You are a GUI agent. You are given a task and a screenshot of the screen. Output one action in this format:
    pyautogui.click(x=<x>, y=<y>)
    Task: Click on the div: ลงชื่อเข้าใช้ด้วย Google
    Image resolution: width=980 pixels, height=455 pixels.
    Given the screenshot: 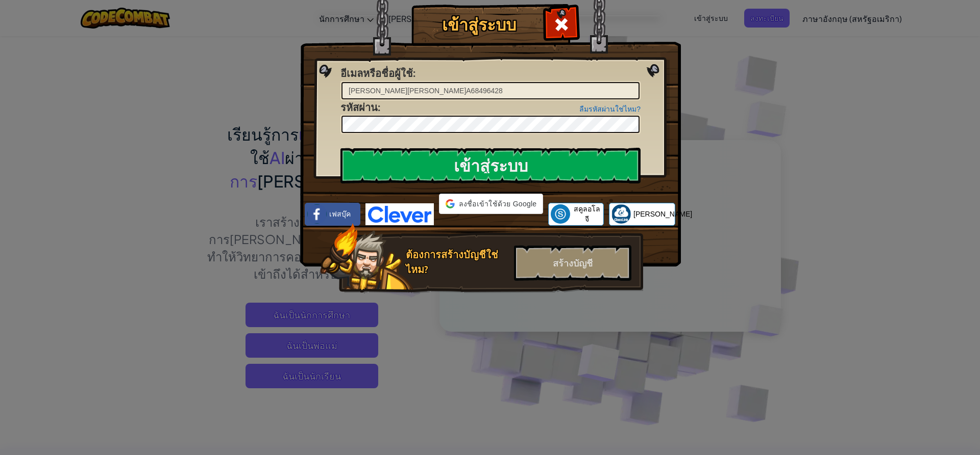 What is the action you would take?
    pyautogui.click(x=491, y=204)
    